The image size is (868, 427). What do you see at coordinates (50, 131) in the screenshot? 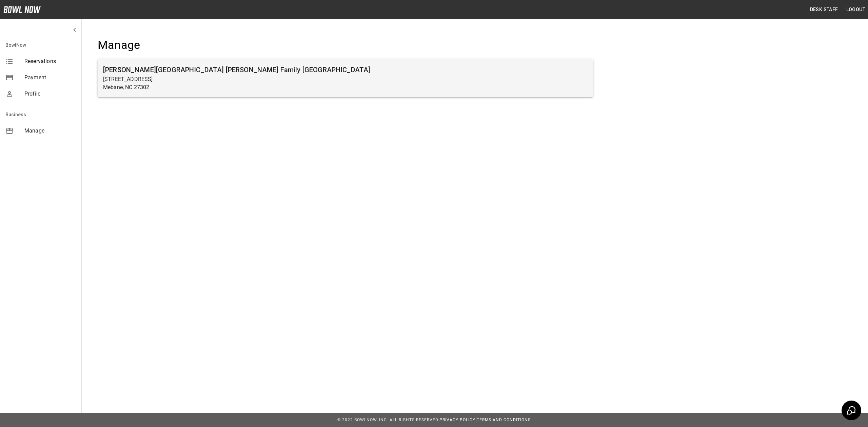
I see `span: Manage` at bounding box center [50, 131].